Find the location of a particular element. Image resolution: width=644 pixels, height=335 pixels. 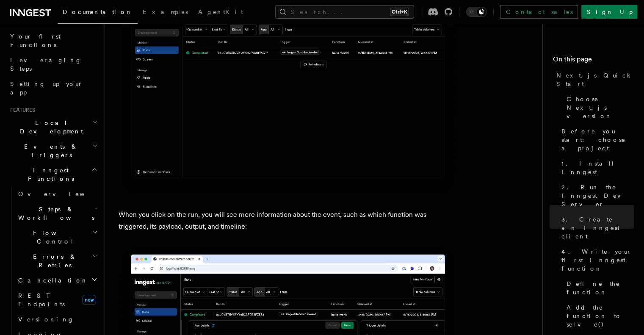

span: Overview is located at coordinates (62, 194).